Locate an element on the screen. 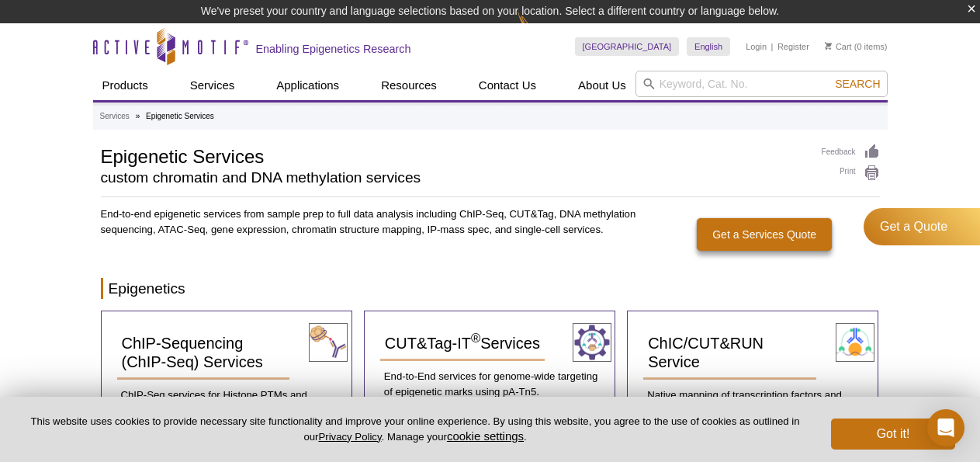 This screenshot has width=980, height=462. button: Got it! is located at coordinates (894, 434).